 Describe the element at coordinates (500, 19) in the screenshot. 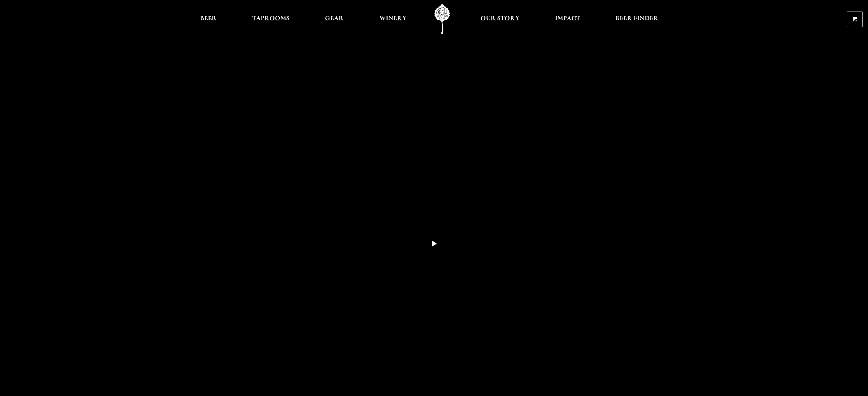

I see `a: Our Story` at that location.